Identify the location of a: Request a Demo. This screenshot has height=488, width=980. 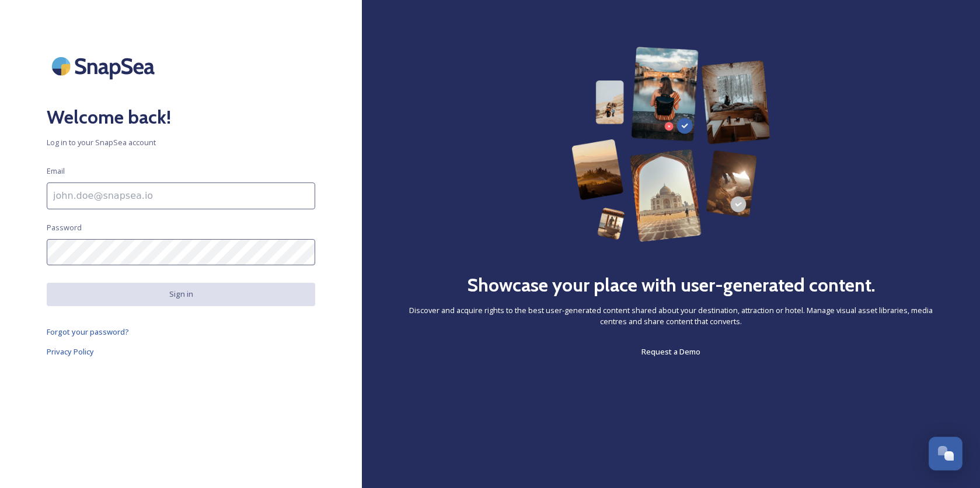
(670, 352).